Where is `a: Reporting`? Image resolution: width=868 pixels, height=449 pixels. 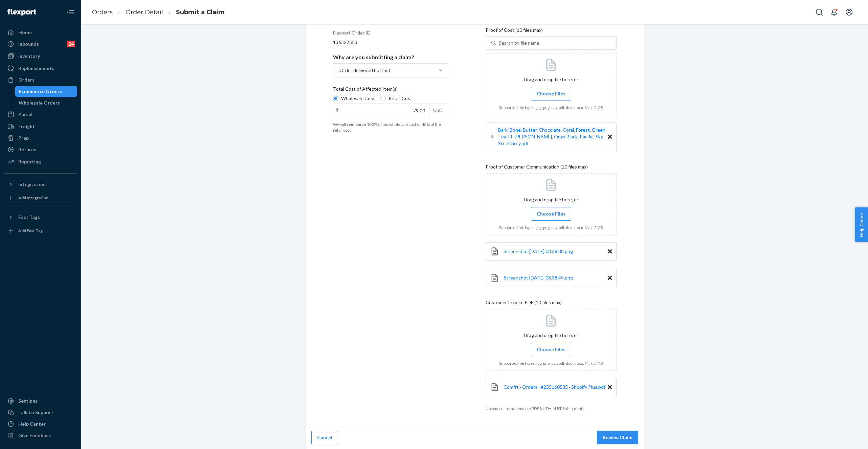 a: Reporting is located at coordinates (40, 162).